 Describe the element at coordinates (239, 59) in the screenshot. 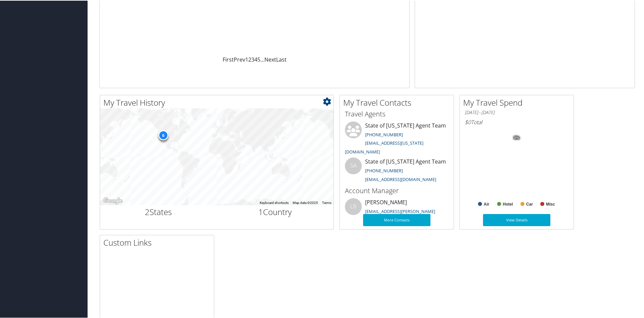

I see `a: Prev` at that location.